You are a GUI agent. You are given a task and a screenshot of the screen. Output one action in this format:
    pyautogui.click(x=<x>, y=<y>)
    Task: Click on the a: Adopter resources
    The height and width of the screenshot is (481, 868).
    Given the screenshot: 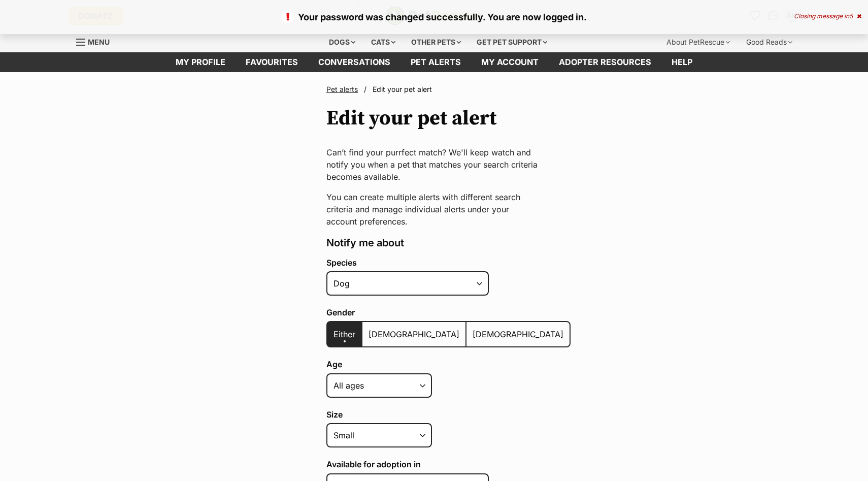 What is the action you would take?
    pyautogui.click(x=605, y=62)
    